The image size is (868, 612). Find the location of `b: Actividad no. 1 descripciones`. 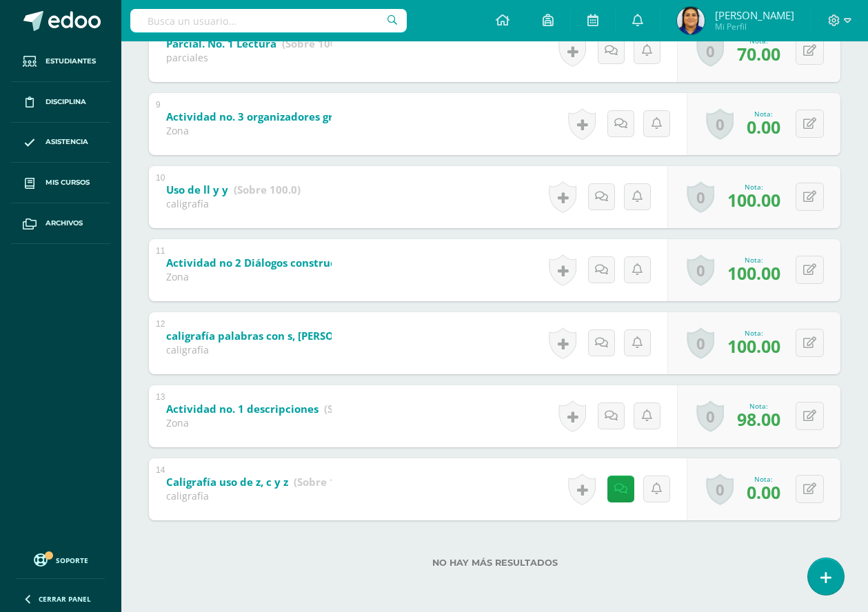

b: Actividad no. 1 descripciones is located at coordinates (242, 408).